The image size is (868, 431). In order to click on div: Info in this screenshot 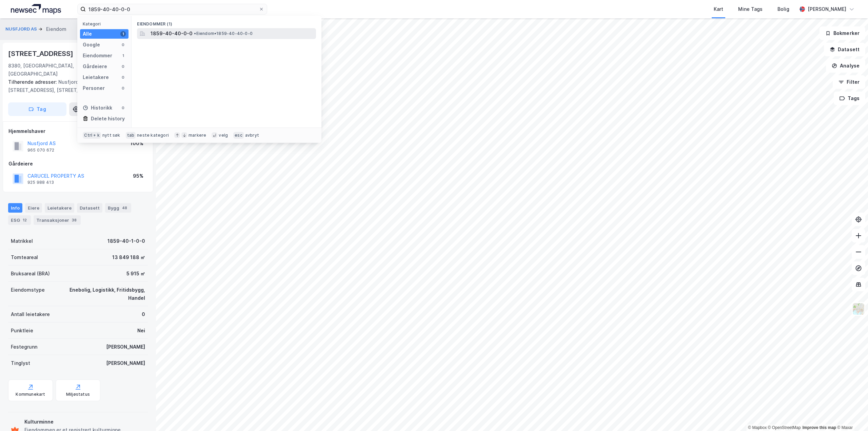, I will do `click(15, 208)`.